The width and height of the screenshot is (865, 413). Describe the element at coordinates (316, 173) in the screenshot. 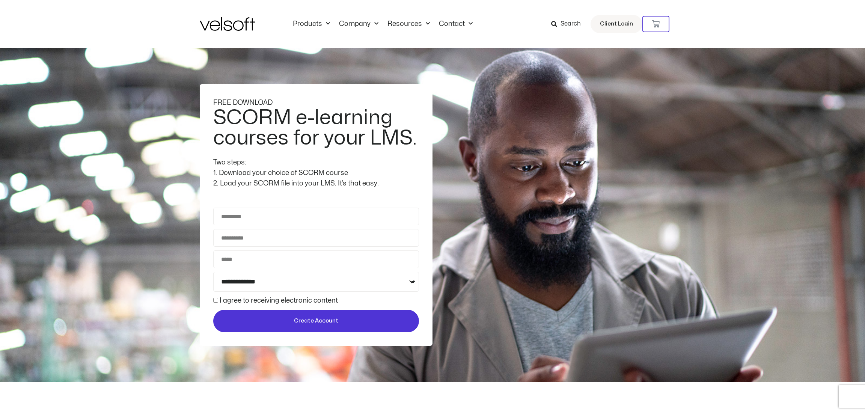

I see `div: 1. Download your choice of SCORM course` at that location.